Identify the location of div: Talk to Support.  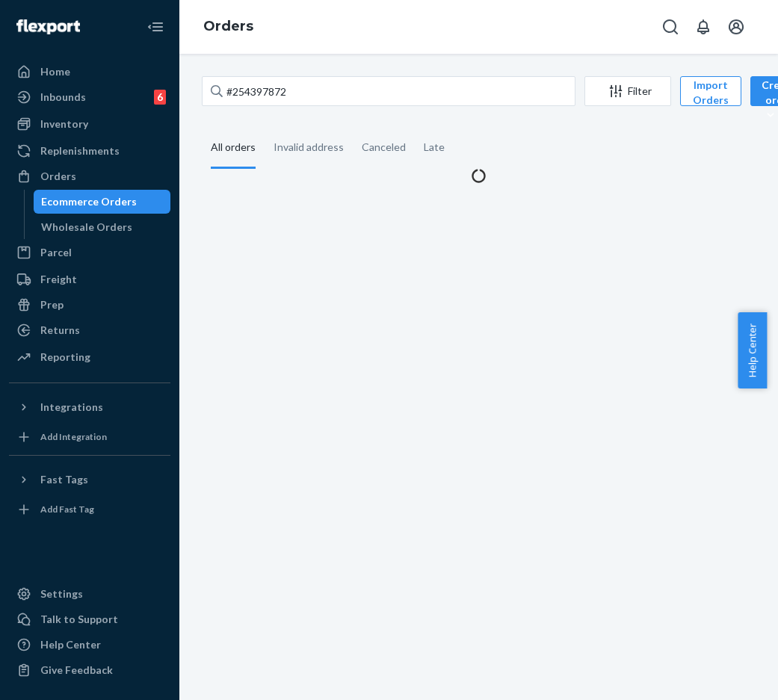
(79, 619).